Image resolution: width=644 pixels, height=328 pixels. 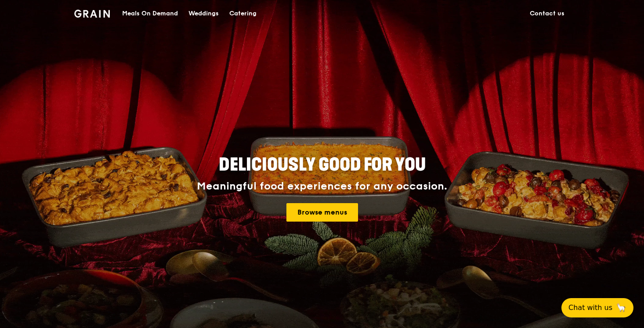 What do you see at coordinates (547, 14) in the screenshot?
I see `a: Contact us` at bounding box center [547, 14].